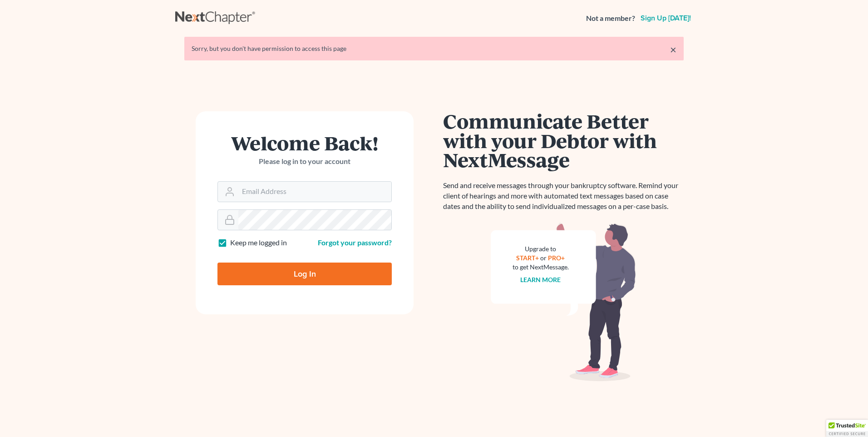 This screenshot has width=868, height=437. I want to click on p: Send and receive messages through your bankruptcy software. Remind your client of hearings and mo..., so click(563, 196).